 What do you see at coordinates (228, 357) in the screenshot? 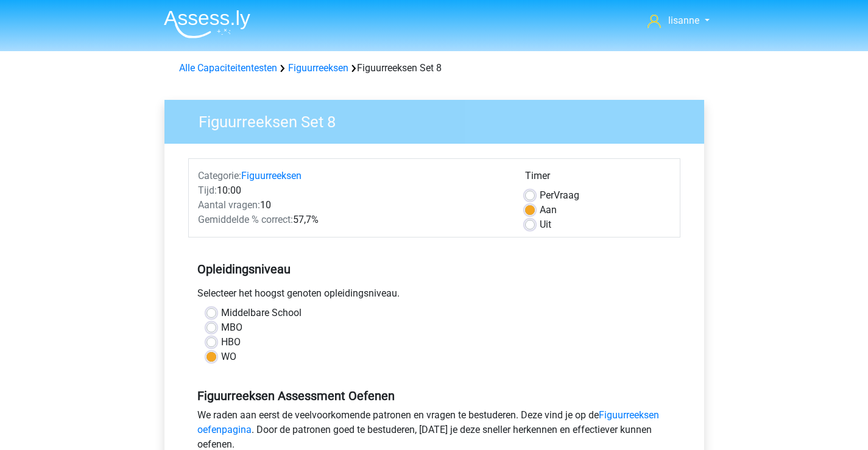
I see `label: WO` at bounding box center [228, 357].